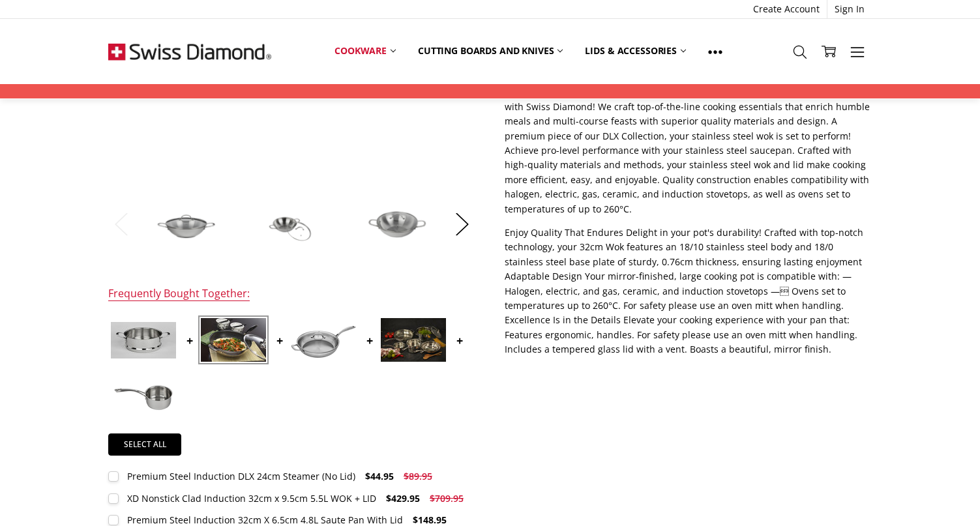  I want to click on button: Next, so click(462, 224).